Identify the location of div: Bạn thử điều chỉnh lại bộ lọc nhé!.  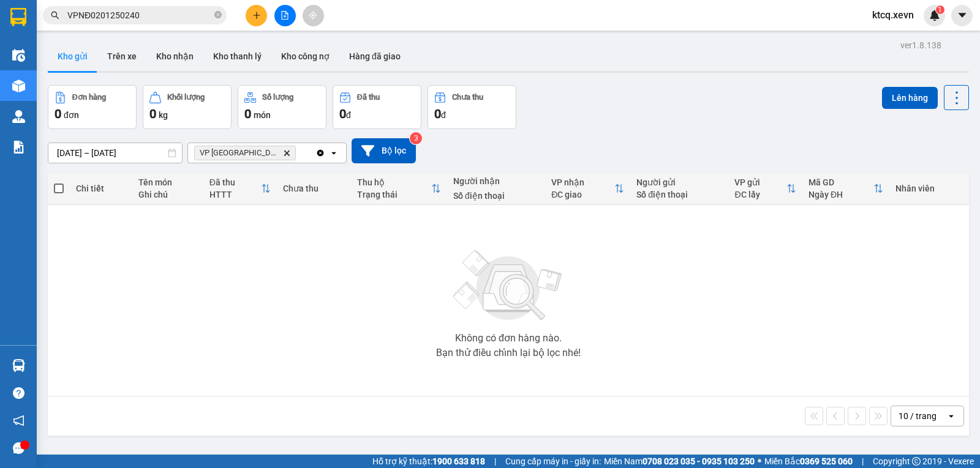
(509, 353).